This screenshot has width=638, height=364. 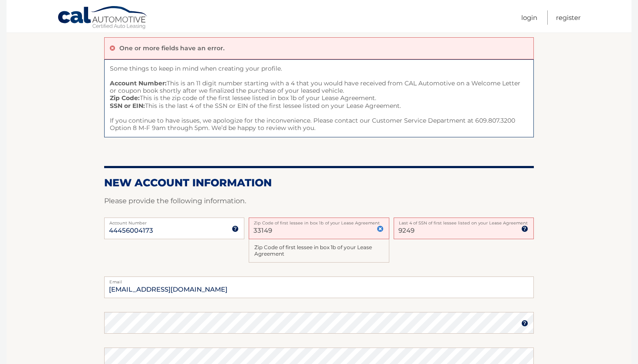 What do you see at coordinates (138, 83) in the screenshot?
I see `strong: Account Number:` at bounding box center [138, 83].